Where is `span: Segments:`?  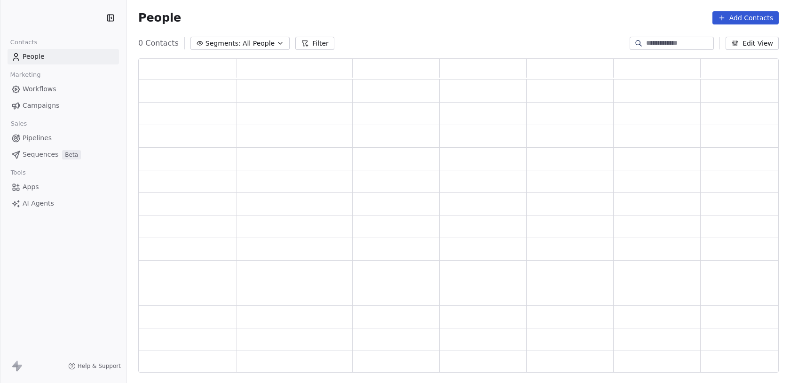 span: Segments: is located at coordinates (223, 43).